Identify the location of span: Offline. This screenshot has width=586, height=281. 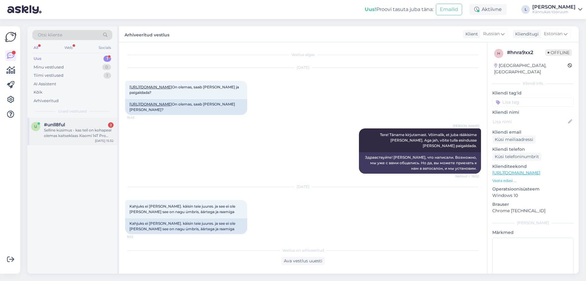
(559, 53).